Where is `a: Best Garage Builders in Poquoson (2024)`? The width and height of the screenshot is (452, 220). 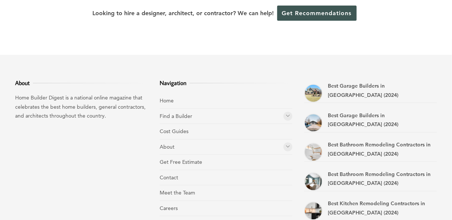
a: Best Garage Builders in Poquoson (2024) is located at coordinates (313, 123).